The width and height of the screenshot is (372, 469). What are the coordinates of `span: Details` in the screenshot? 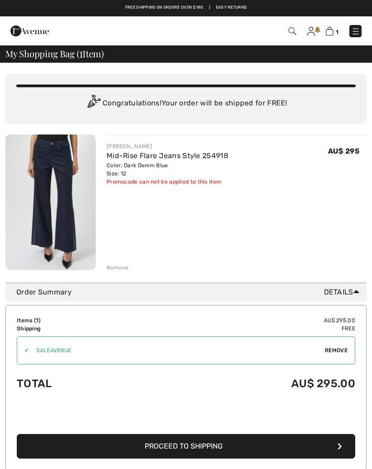 It's located at (344, 292).